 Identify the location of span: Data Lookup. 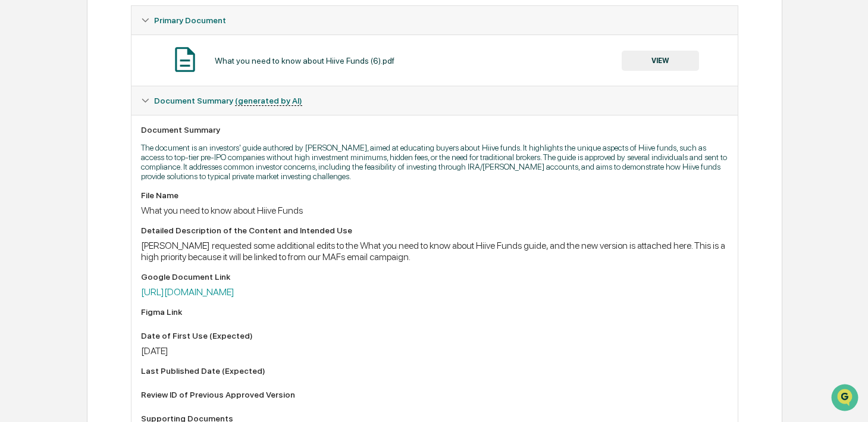
(49, 179).